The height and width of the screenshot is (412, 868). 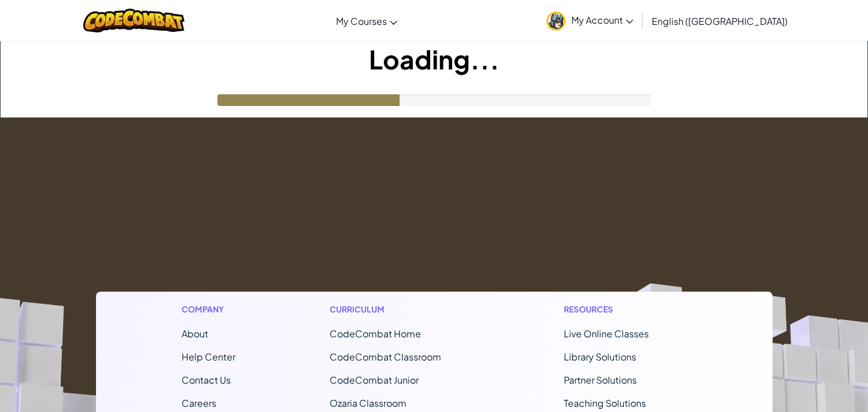 What do you see at coordinates (195, 333) in the screenshot?
I see `a: About` at bounding box center [195, 333].